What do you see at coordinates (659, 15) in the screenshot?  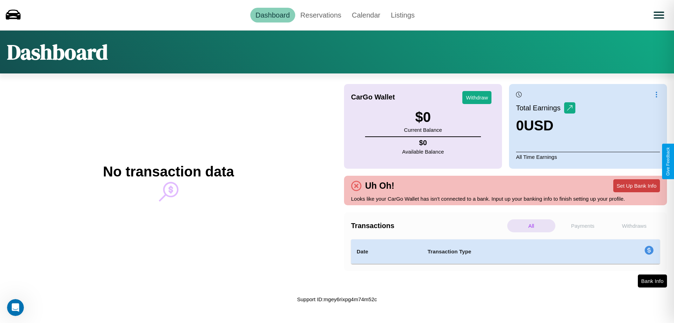 I see `button: Open menu` at bounding box center [659, 15].